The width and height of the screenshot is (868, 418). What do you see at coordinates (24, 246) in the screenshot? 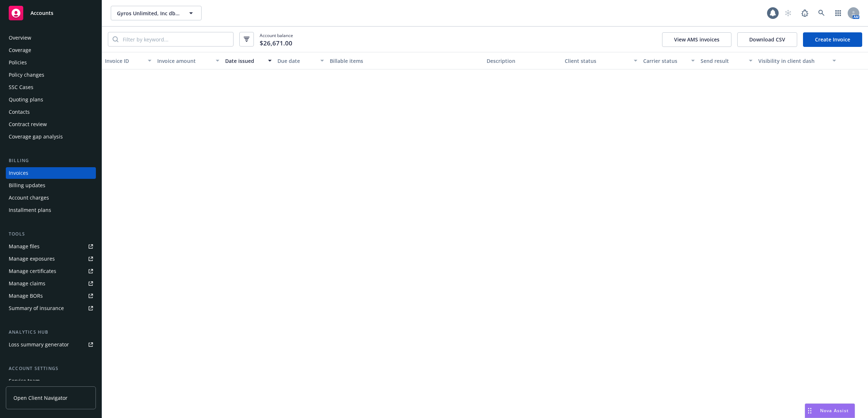
I see `div: Manage files` at bounding box center [24, 246].